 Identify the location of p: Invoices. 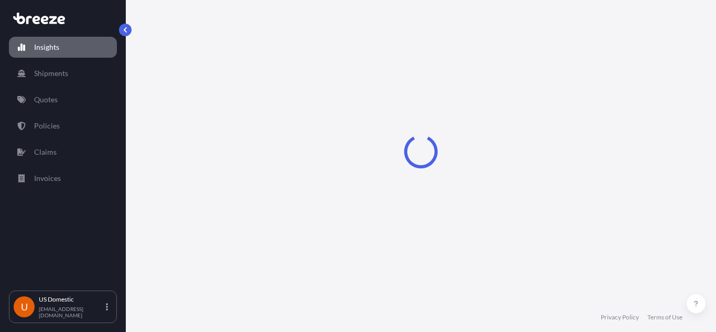
(47, 178).